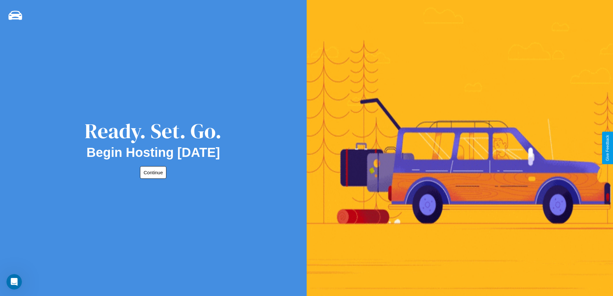  I want to click on div: Ready. Set. Go., so click(153, 131).